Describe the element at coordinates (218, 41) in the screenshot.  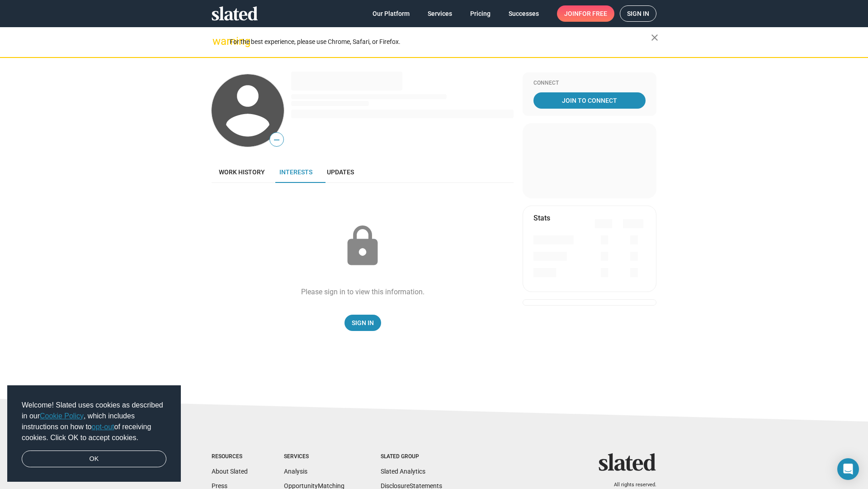
I see `mat-icon: warning` at that location.